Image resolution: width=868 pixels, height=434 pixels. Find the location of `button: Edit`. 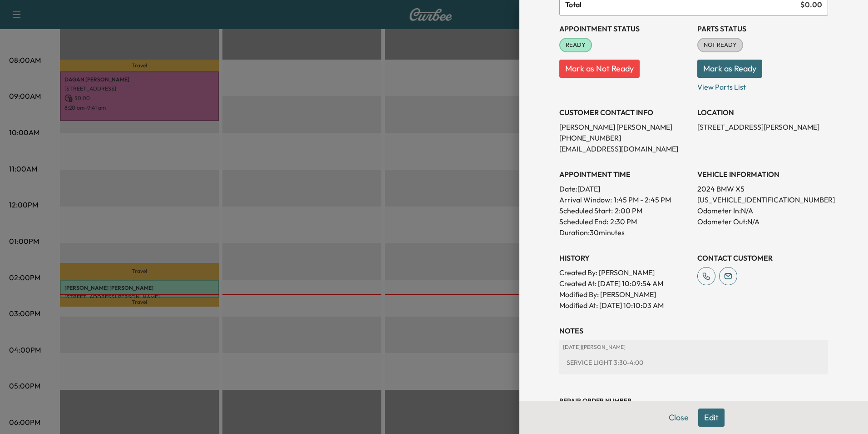

button: Edit is located at coordinates (711, 418).